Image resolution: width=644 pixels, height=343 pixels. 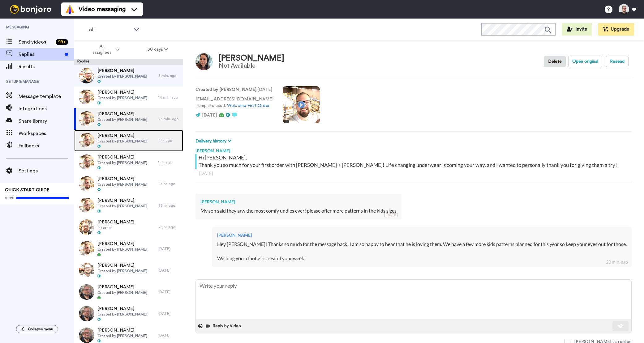 What do you see at coordinates (169, 98) in the screenshot?
I see `div: 14 min. ago` at bounding box center [169, 98].